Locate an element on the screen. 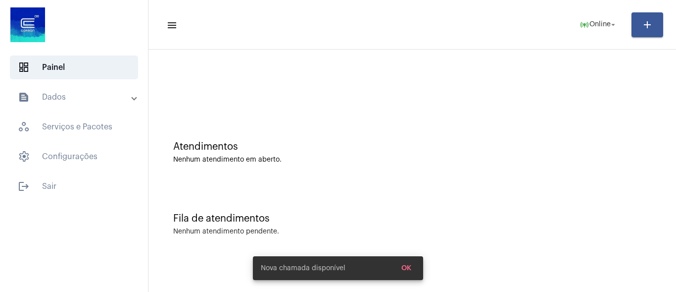  span: Configurações is located at coordinates (74, 156).